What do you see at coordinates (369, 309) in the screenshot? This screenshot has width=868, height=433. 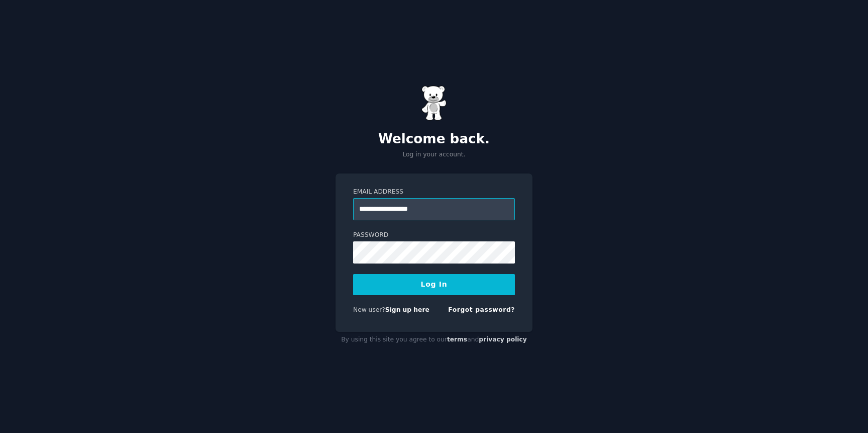 I see `span: New user?` at bounding box center [369, 309].